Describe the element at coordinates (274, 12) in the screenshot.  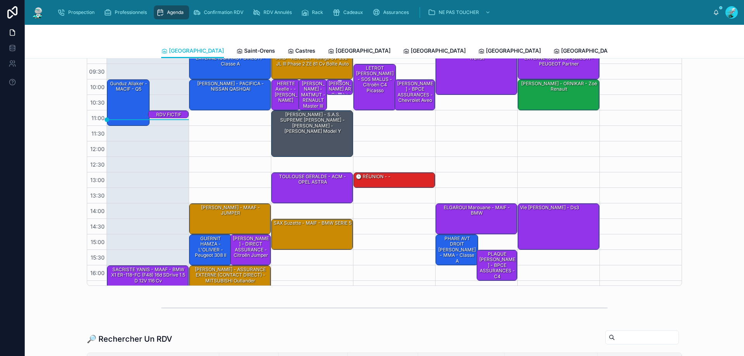
I see `a: RDV Annulés` at that location.